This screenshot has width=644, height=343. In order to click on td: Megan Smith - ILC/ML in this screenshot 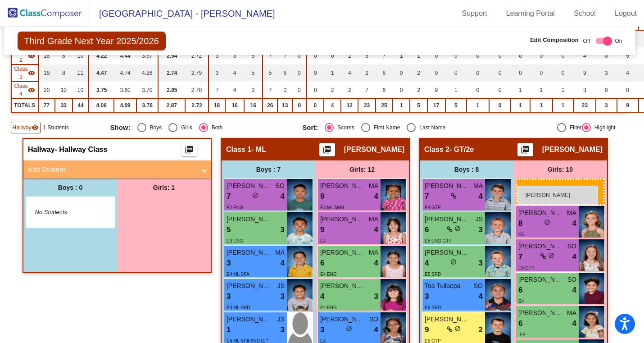, I will do `click(25, 90)`.